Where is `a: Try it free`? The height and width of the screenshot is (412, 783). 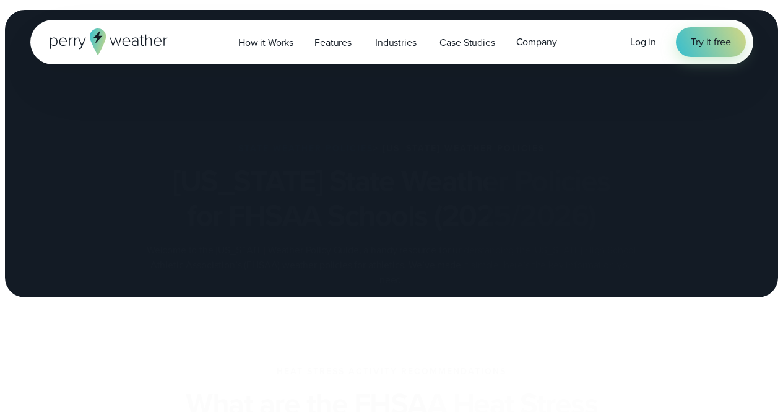
a: Try it free is located at coordinates (711, 42).